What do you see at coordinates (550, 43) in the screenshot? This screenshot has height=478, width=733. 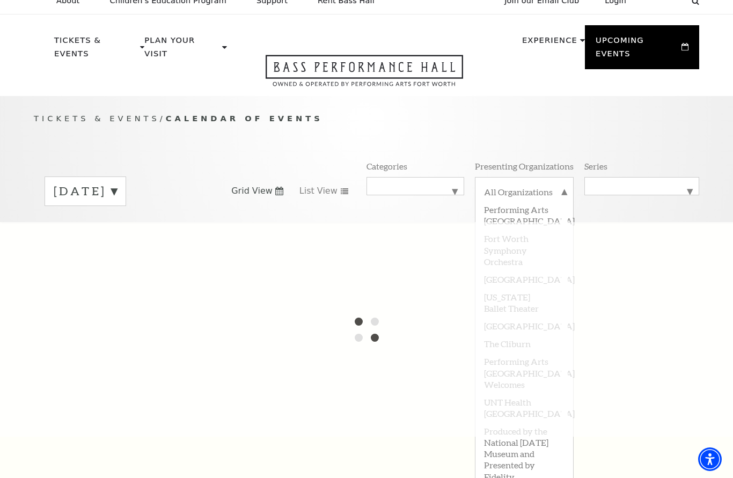 I see `p: Experience` at bounding box center [550, 43].